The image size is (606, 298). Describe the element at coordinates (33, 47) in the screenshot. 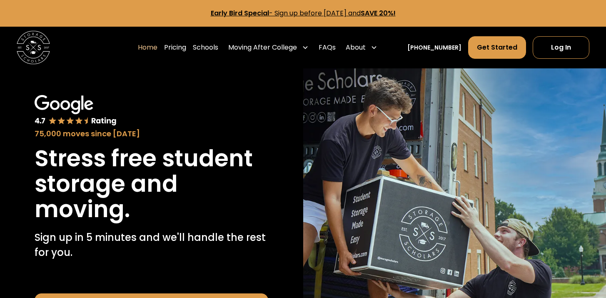

I see `img: Storage Scholars main logo` at that location.